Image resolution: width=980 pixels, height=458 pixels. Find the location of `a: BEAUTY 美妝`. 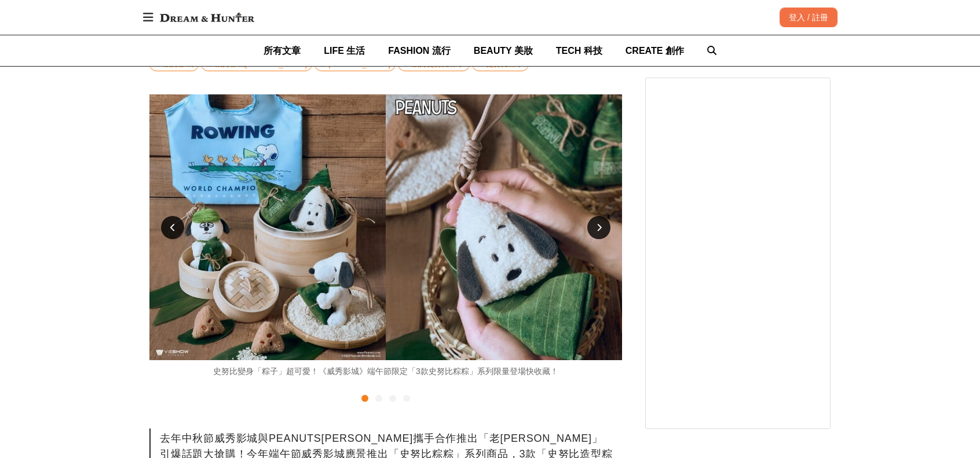

a: BEAUTY 美妝 is located at coordinates (504, 50).